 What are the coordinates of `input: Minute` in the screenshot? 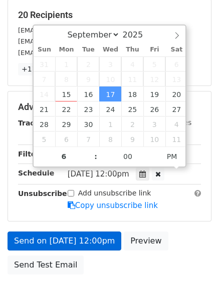 It's located at (128, 157).